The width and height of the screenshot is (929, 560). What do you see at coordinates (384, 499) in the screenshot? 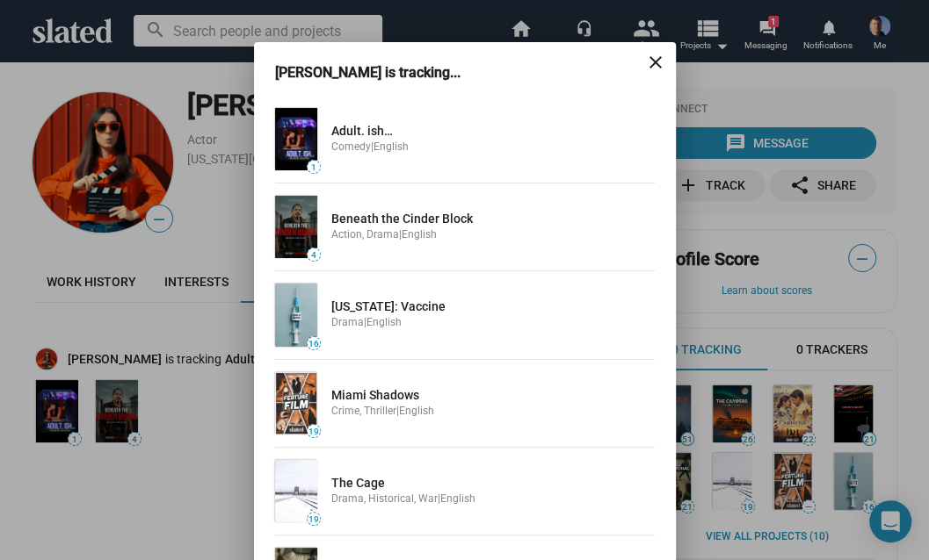
I see `span: Drama, Historical, War` at bounding box center [384, 499].